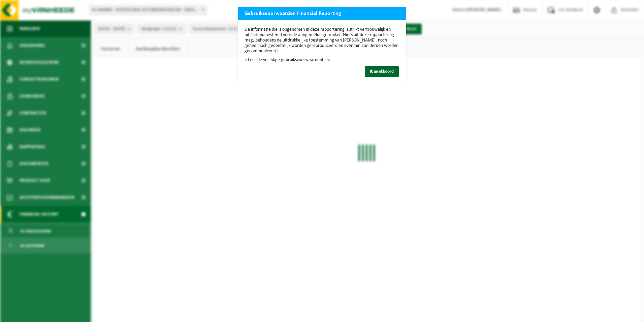 Image resolution: width=644 pixels, height=322 pixels. Describe the element at coordinates (326, 59) in the screenshot. I see `a: hier` at that location.